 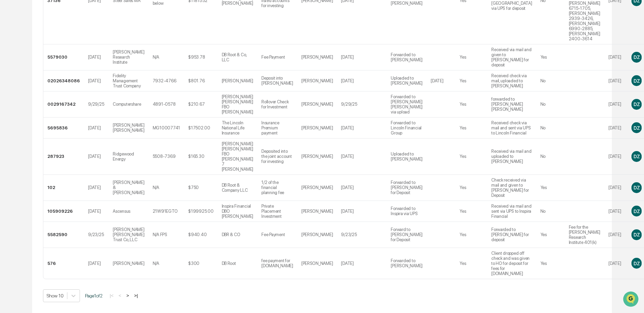 I want to click on td: Received via mail and sent via UPS to Inspira Financial, so click(x=512, y=212).